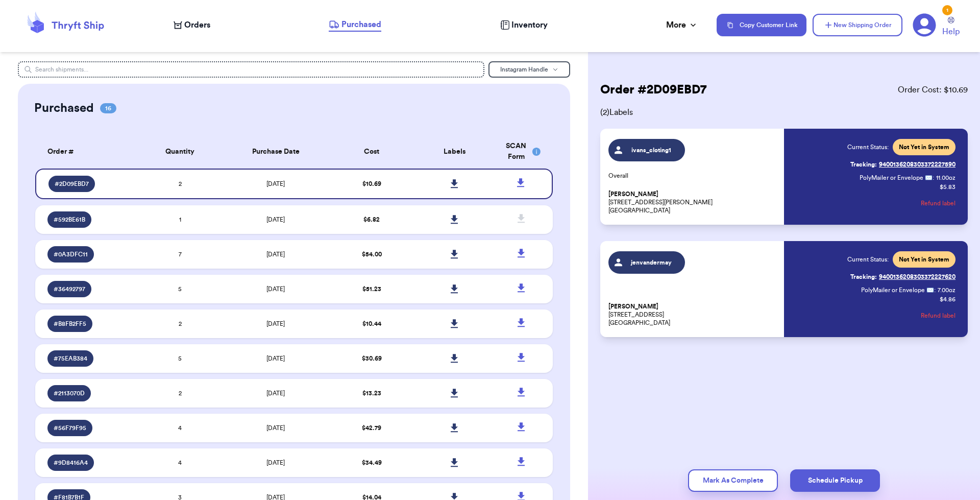 The image size is (980, 500). What do you see at coordinates (71, 255) in the screenshot?
I see `span: # 0A3DFC11` at bounding box center [71, 255].